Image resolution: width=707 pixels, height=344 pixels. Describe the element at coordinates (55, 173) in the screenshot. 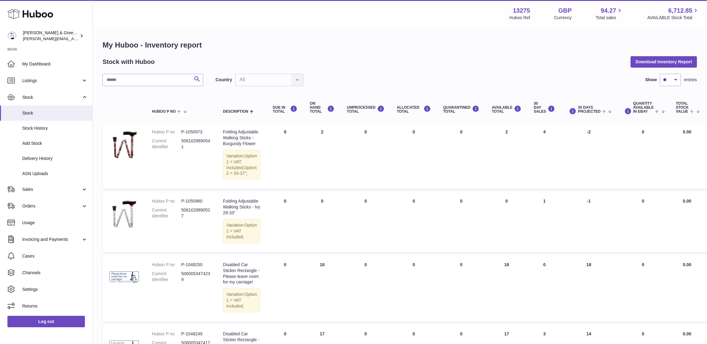

I see `span: ASN Uploads` at that location.